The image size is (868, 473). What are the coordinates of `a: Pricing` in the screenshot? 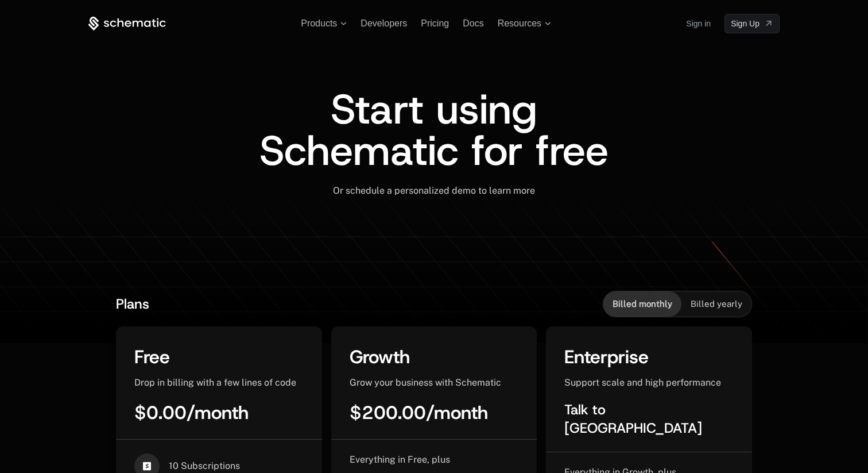 It's located at (434, 23).